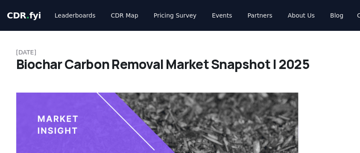  I want to click on a: Blog, so click(337, 15).